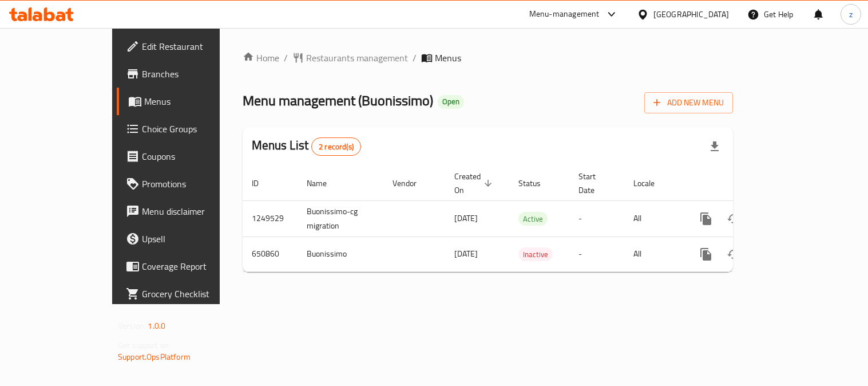 The height and width of the screenshot is (386, 868). Describe the element at coordinates (536, 254) in the screenshot. I see `span: Inactive` at that location.